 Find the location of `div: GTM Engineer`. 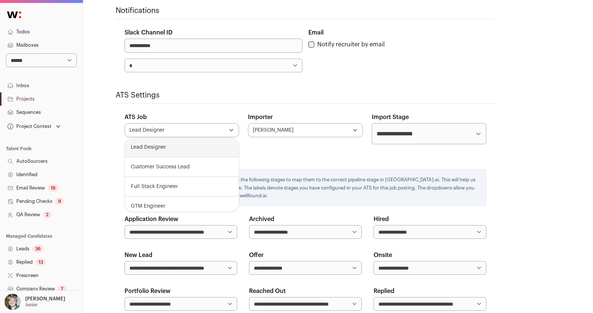

div: GTM Engineer is located at coordinates (182, 206).